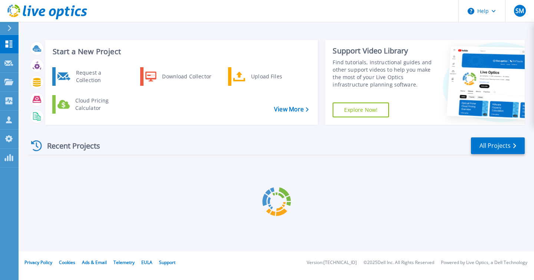  Describe the element at coordinates (181, 52) in the screenshot. I see `h3: Start a New Project` at that location.